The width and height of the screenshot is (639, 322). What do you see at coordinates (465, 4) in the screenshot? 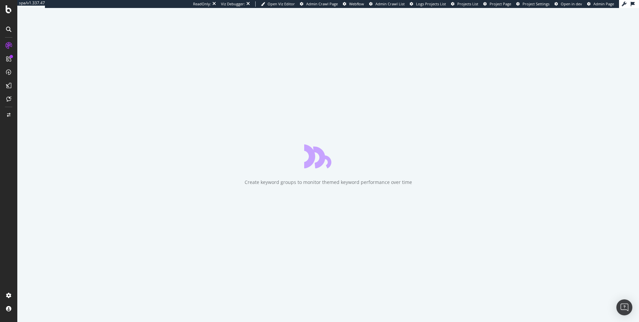
I see `a: Projects List` at bounding box center [465, 4].